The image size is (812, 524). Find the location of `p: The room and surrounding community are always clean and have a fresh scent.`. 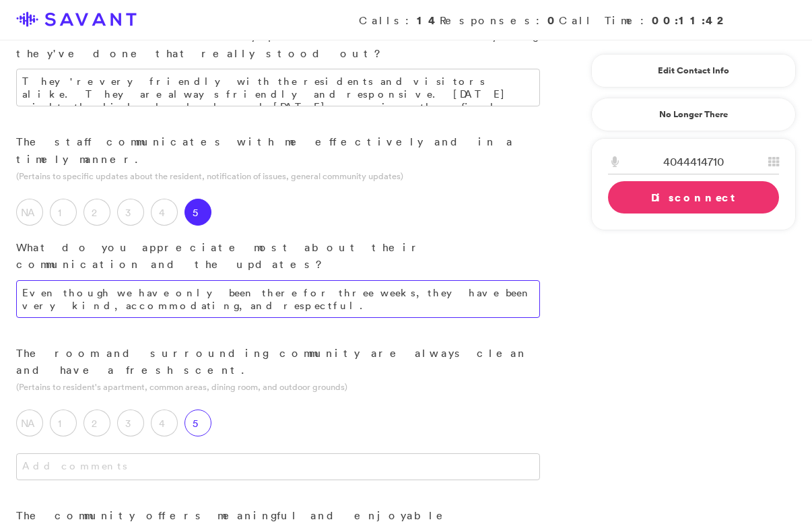

p: The room and surrounding community are always clean and have a fresh scent. is located at coordinates (278, 361).